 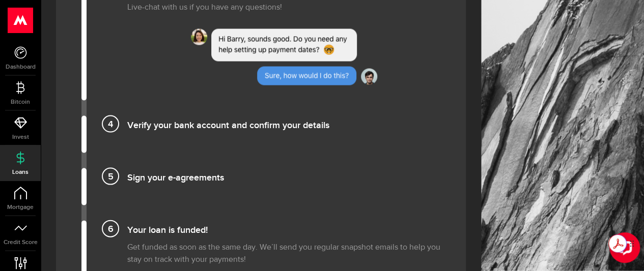 I want to click on button: Open LiveChat chat widget, so click(x=23, y=19).